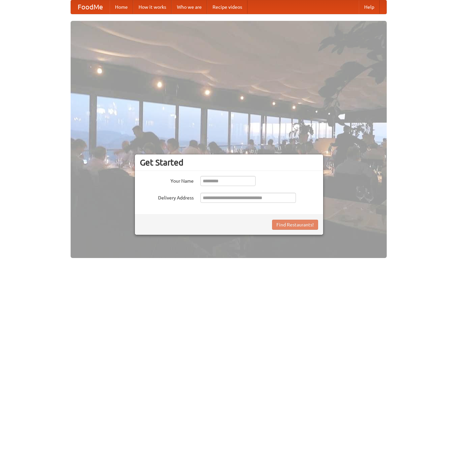  I want to click on a: Recipe videos, so click(227, 7).